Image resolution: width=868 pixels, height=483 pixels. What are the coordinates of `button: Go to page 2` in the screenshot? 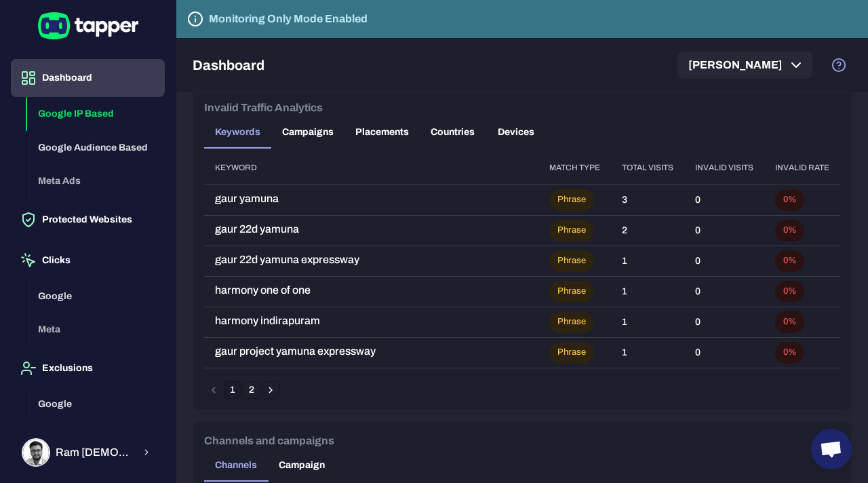 It's located at (252, 390).